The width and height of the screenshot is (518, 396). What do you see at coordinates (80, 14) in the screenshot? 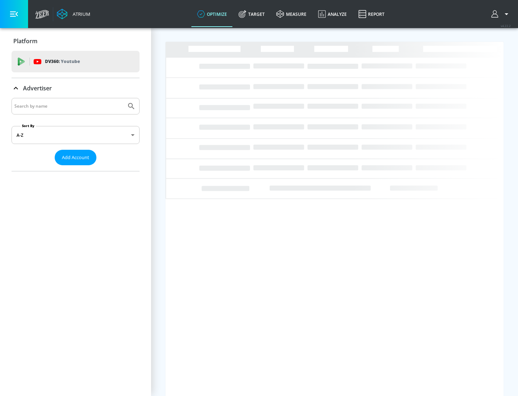
I see `div: Atrium` at bounding box center [80, 14].